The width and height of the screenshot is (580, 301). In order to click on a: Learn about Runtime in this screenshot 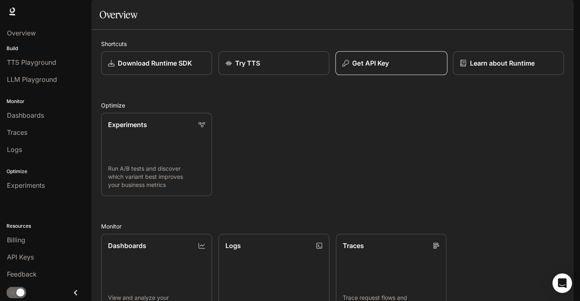, I will do `click(509, 63)`.